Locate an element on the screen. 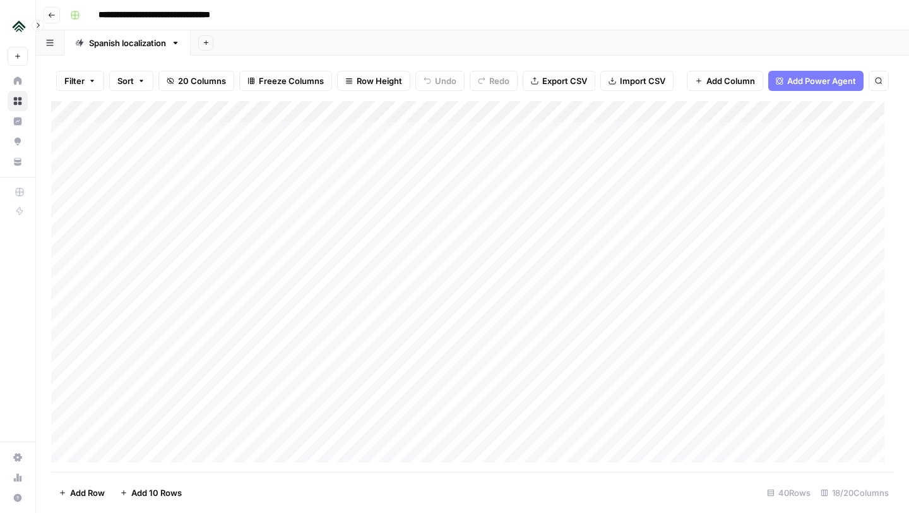 This screenshot has width=909, height=513. button: Add Row is located at coordinates (81, 492).